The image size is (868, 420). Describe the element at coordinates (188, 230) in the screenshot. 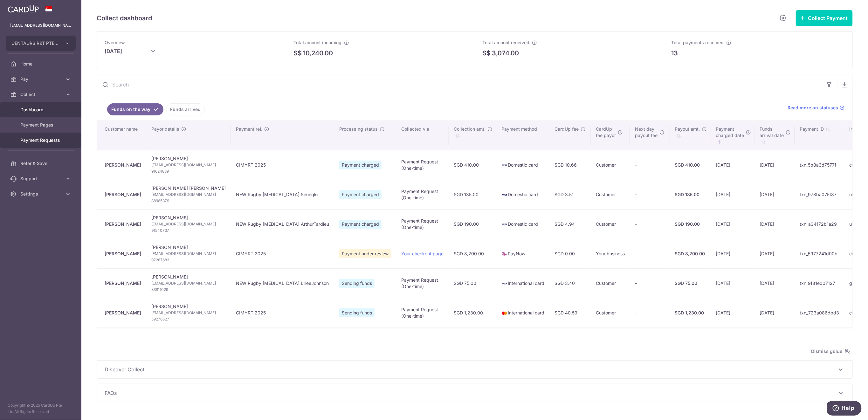

I see `span: 91540737` at that location.